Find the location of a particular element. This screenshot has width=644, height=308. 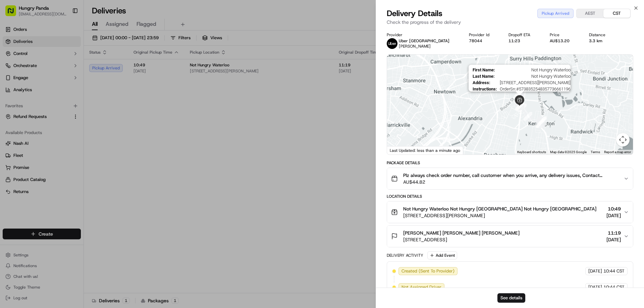

div: Location Details is located at coordinates (510, 196).